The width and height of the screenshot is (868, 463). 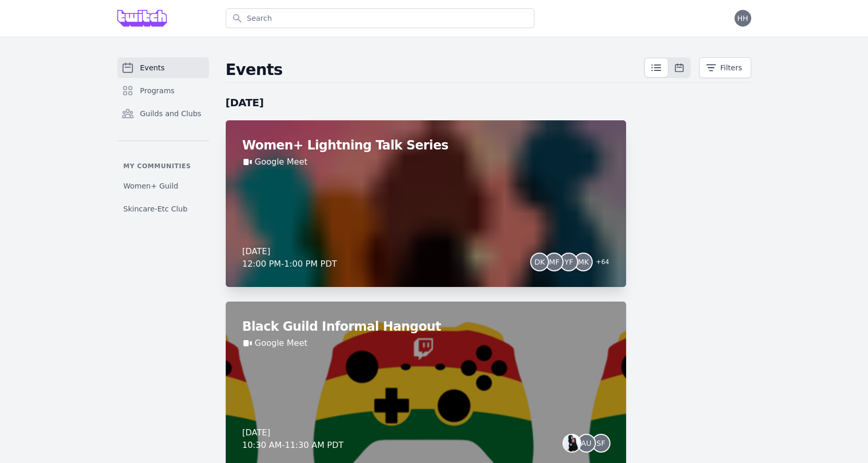 What do you see at coordinates (163, 114) in the screenshot?
I see `a: Guilds and Clubs` at bounding box center [163, 114].